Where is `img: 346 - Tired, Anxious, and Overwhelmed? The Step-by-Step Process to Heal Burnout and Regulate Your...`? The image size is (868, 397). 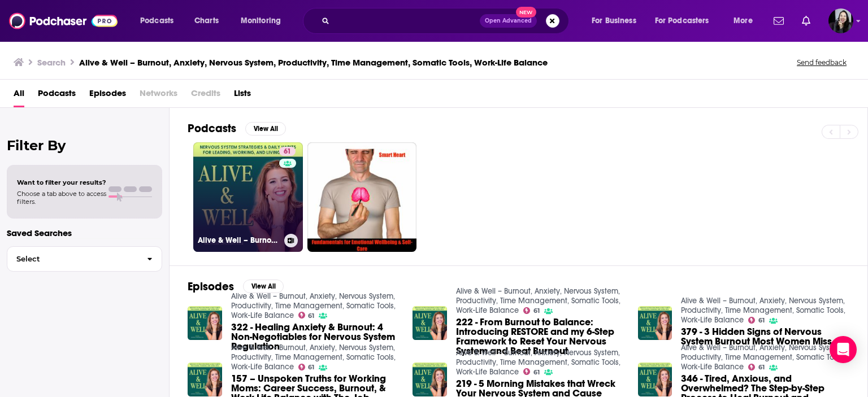
img: 346 - Tired, Anxious, and Overwhelmed? The Step-by-Step Process to Heal Burnout and Regulate Your... is located at coordinates (655, 380).